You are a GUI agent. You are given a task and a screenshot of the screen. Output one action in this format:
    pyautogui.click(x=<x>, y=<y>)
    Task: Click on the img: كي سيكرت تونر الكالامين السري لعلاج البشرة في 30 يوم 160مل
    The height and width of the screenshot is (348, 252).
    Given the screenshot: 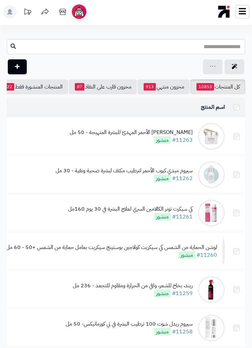 What is the action you would take?
    pyautogui.click(x=211, y=213)
    